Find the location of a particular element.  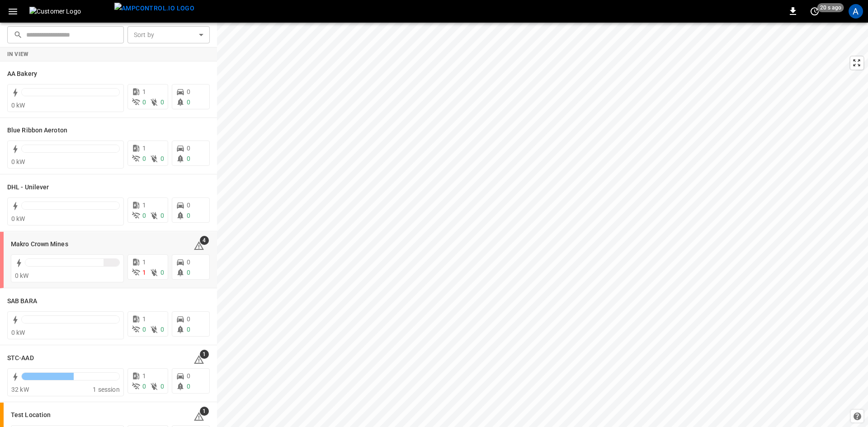

h6: Blue Ribbon Aeroton is located at coordinates (37, 130).